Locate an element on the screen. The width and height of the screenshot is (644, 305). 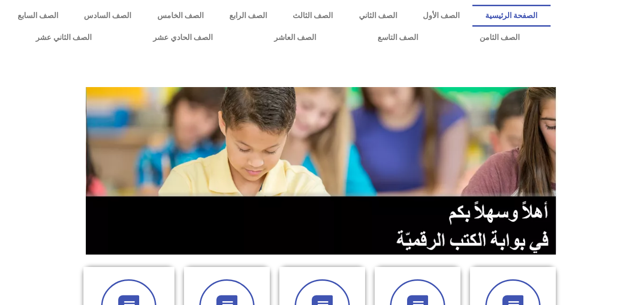
a: الصف الثامن is located at coordinates (499, 38).